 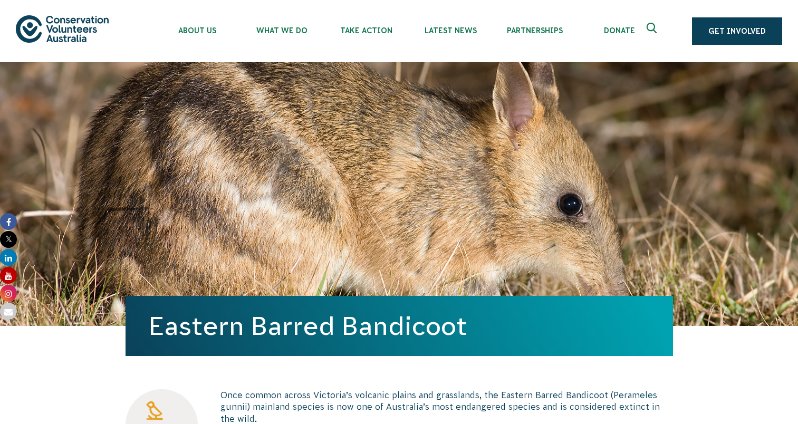 What do you see at coordinates (736, 31) in the screenshot?
I see `a: Get Involved` at bounding box center [736, 31].